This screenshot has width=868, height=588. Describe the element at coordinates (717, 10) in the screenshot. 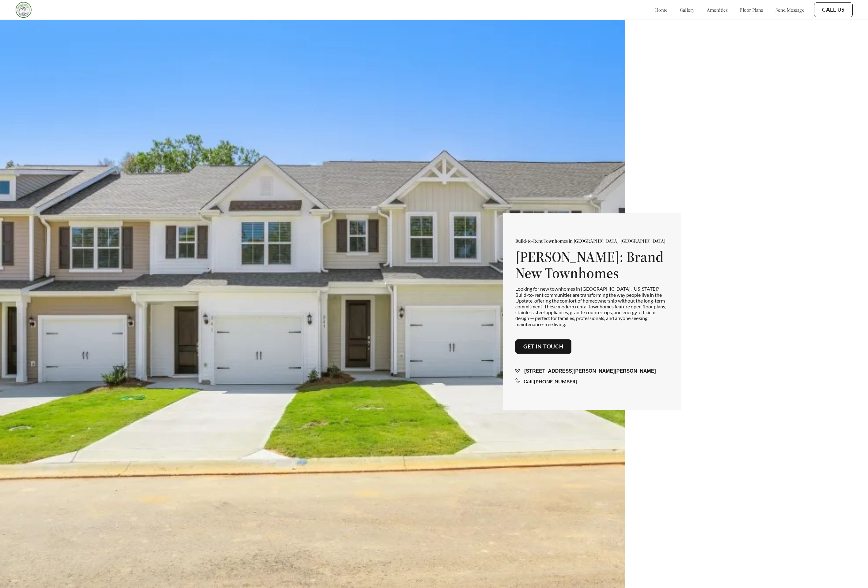

I see `a: amenities` at that location.